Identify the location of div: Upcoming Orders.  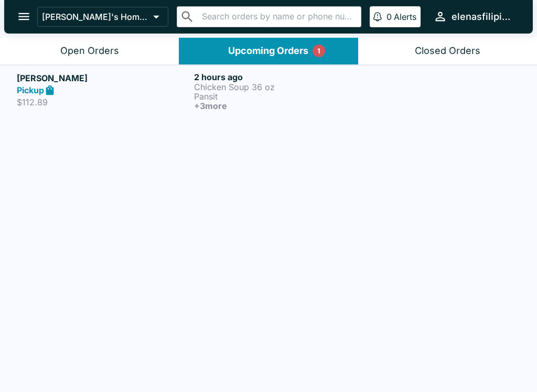
(268, 51).